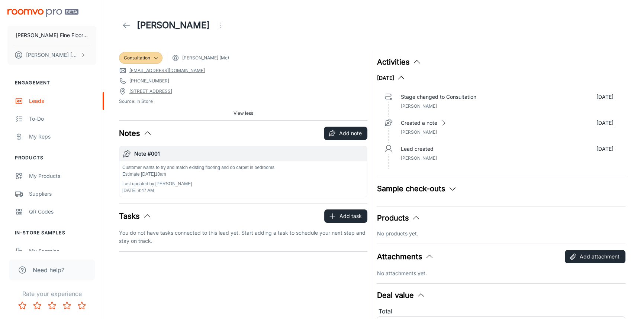 The image size is (644, 319). Describe the element at coordinates (63, 251) in the screenshot. I see `div: My Samples` at that location.